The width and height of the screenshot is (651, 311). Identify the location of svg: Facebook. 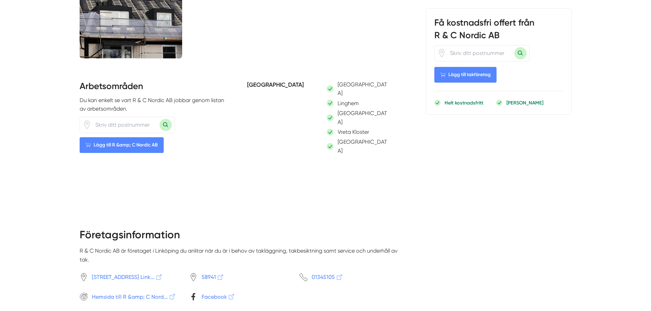
(193, 297).